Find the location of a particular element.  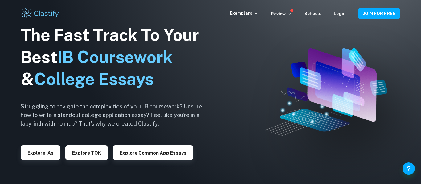

button: JOIN FOR FREE is located at coordinates (379, 14).